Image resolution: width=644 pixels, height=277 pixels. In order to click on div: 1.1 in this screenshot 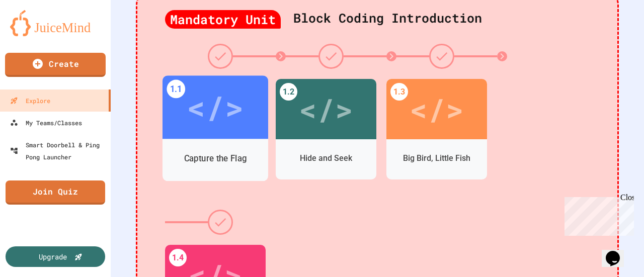, I will do `click(176, 89)`.